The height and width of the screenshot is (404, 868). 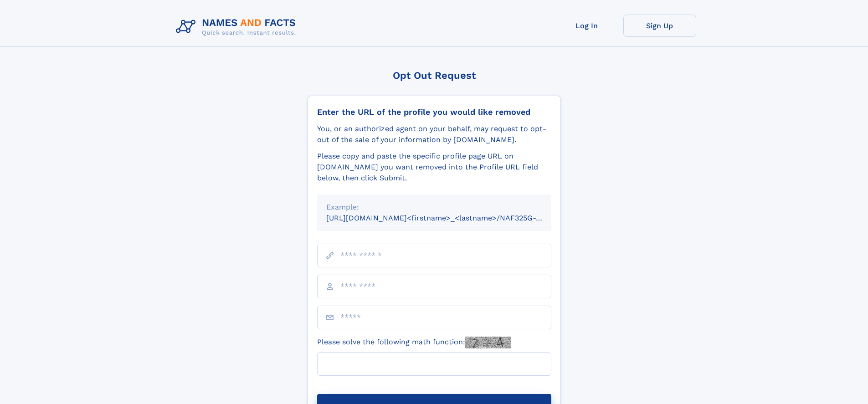 What do you see at coordinates (434, 112) in the screenshot?
I see `div: Enter the URL of the profile you would like removed` at bounding box center [434, 112].